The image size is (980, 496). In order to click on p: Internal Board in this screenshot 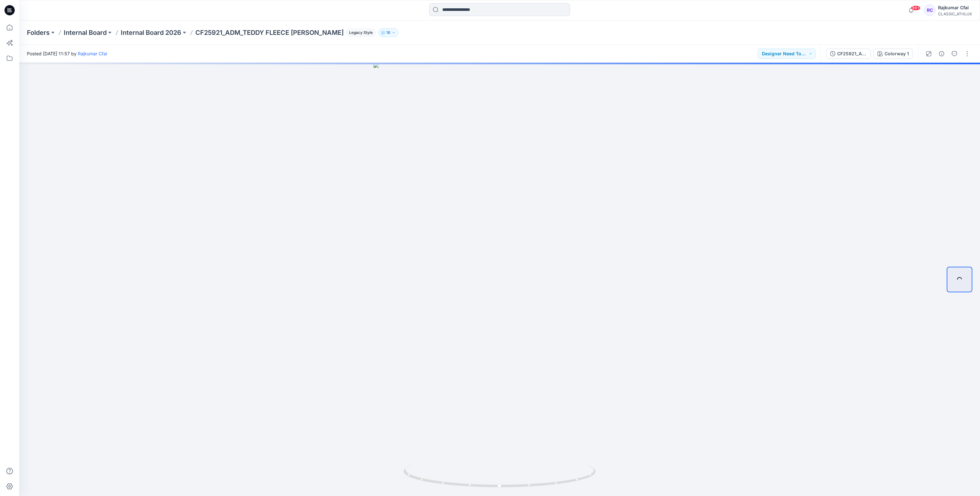, I will do `click(85, 33)`.